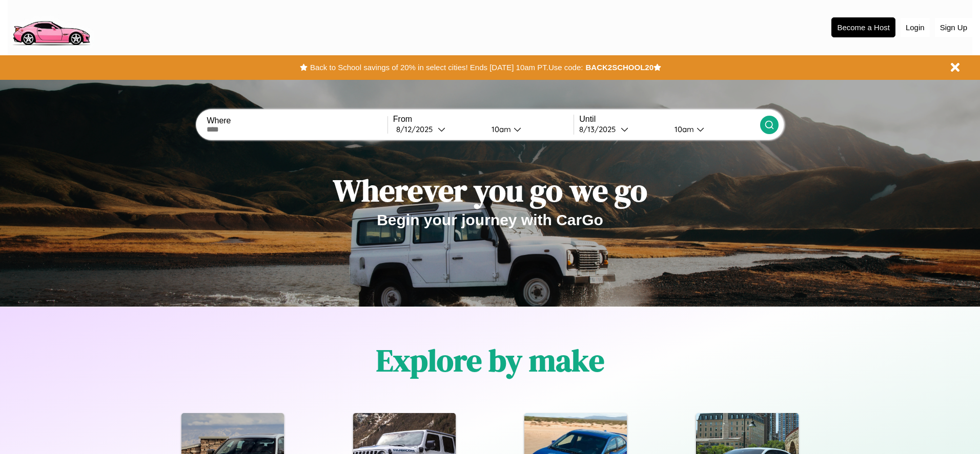  What do you see at coordinates (953, 27) in the screenshot?
I see `button: Sign Up` at bounding box center [953, 27].